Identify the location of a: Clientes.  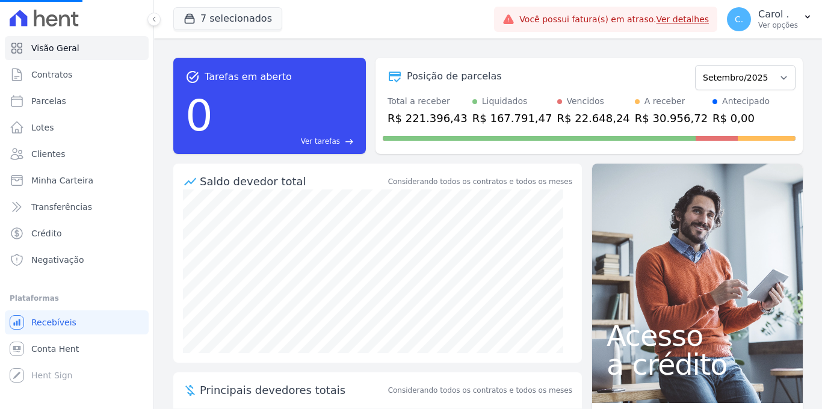
(76, 154).